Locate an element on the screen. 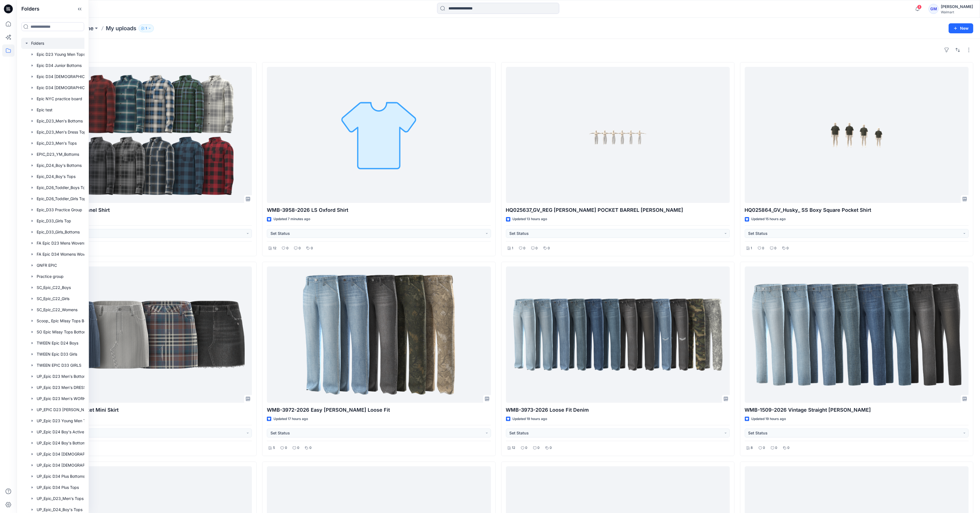  button: 1 is located at coordinates (146, 28).